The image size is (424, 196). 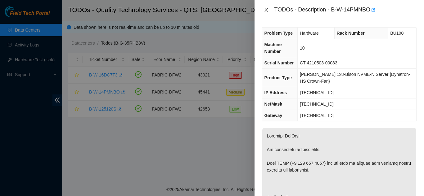 What do you see at coordinates (396, 33) in the screenshot?
I see `span: BU100` at bounding box center [396, 33].